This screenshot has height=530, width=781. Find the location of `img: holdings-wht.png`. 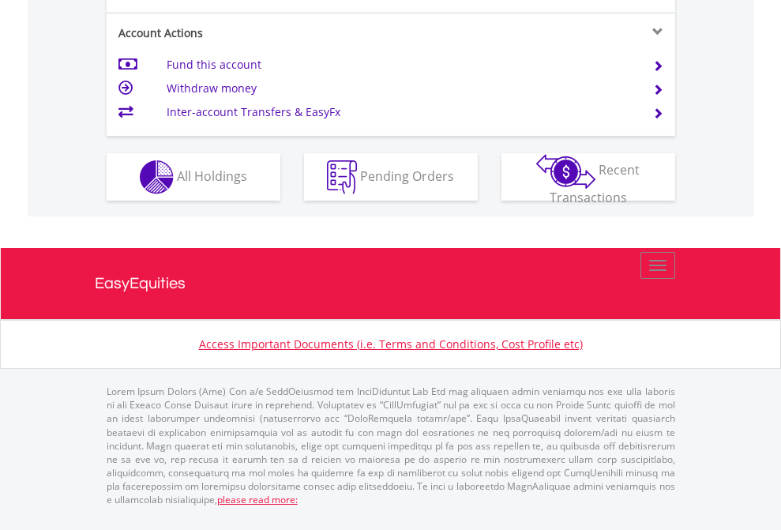

img: holdings-wht.png is located at coordinates (156, 177).